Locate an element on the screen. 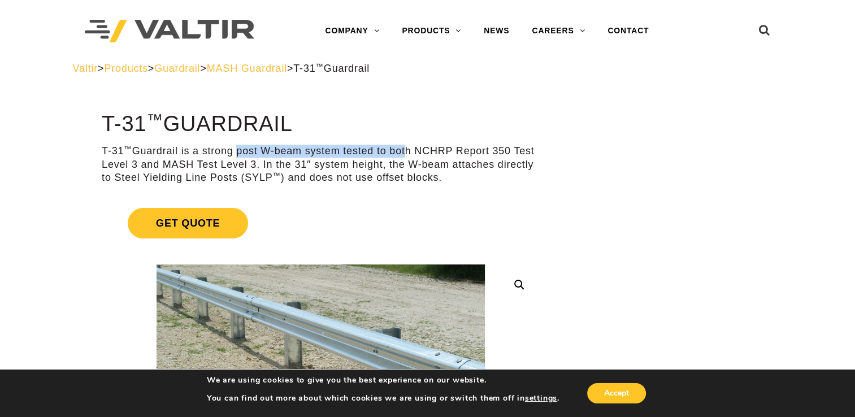  a: Guardrail is located at coordinates (177, 68).